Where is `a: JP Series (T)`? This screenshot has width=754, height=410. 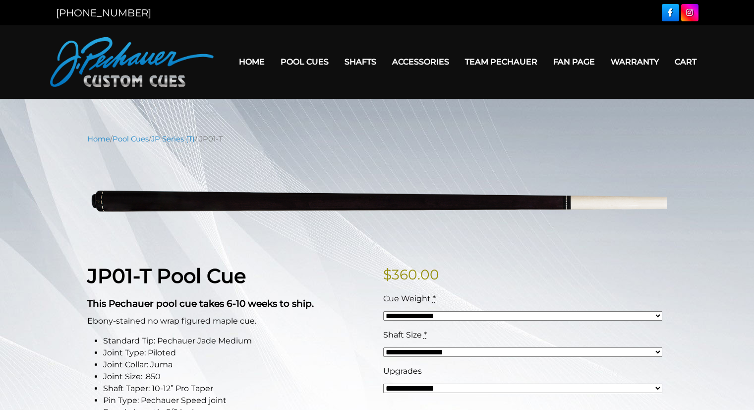 a: JP Series (T) is located at coordinates (173, 139).